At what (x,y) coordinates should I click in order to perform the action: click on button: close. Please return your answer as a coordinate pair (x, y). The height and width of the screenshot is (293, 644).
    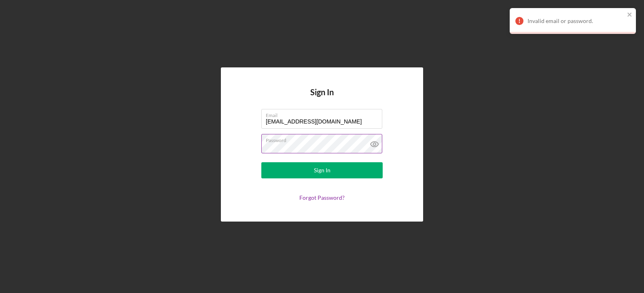
    Looking at the image, I should click on (629, 15).